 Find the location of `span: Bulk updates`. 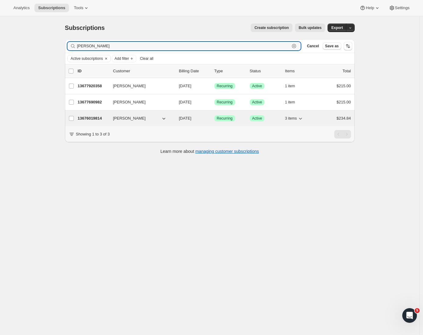

span: Bulk updates is located at coordinates (310, 28).